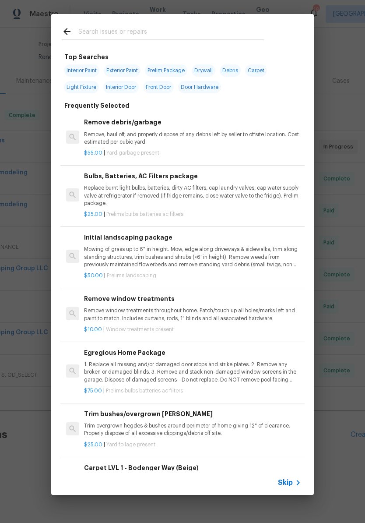 This screenshot has height=523, width=365. Describe the element at coordinates (97, 106) in the screenshot. I see `h6: Frequently Selected` at that location.